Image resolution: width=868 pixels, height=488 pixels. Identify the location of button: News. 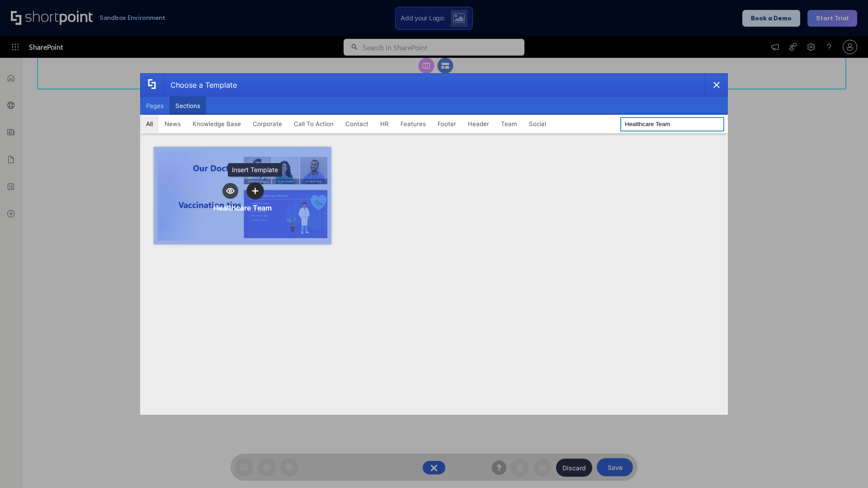
(173, 124).